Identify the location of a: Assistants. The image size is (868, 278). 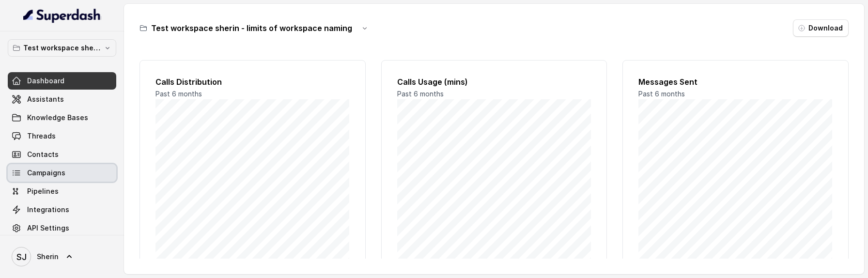
(62, 99).